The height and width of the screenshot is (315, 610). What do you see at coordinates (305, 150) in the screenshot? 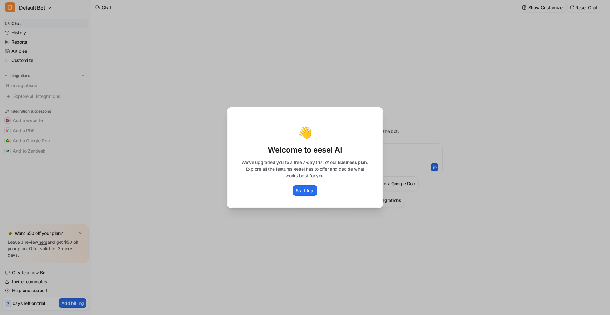
I see `p: Welcome to eesel AI` at bounding box center [305, 150].